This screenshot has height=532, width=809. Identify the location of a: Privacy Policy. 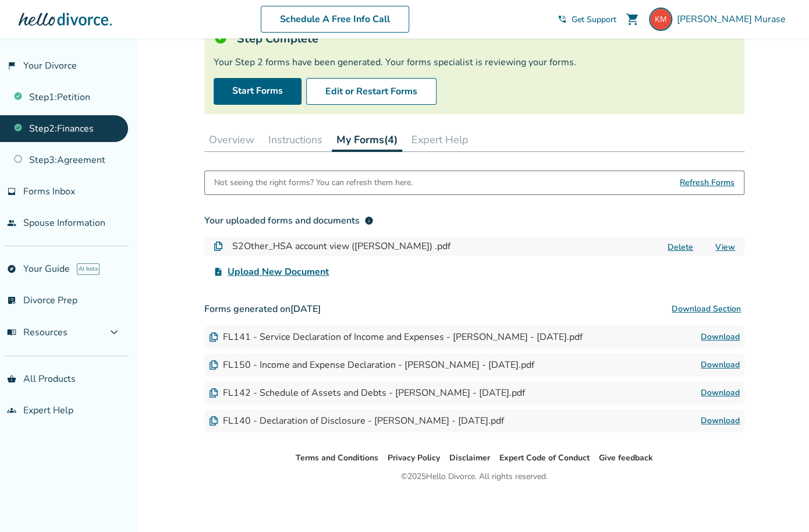
(414, 457).